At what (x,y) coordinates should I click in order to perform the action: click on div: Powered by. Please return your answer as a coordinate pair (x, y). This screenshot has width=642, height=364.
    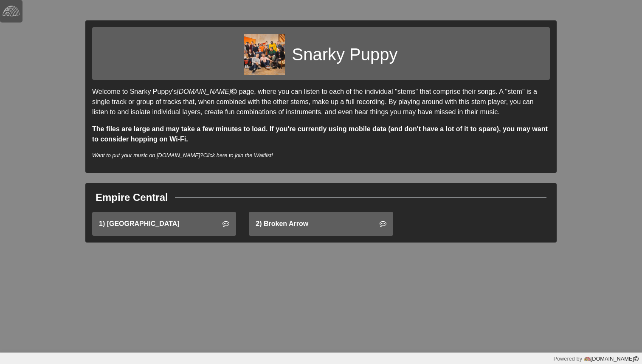
    Looking at the image, I should click on (596, 359).